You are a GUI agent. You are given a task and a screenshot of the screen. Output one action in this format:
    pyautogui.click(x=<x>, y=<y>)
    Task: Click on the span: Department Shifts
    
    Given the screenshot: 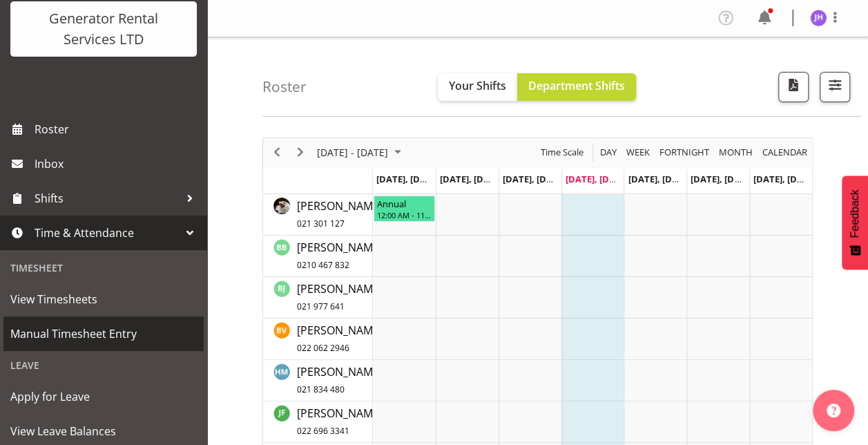 What is the action you would take?
    pyautogui.click(x=577, y=85)
    